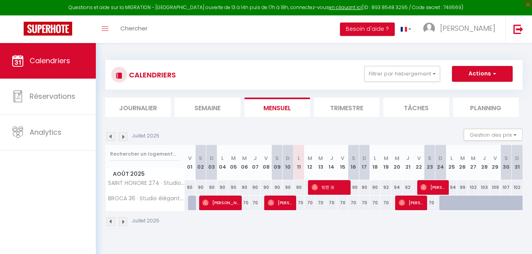  I want to click on th: 07, so click(255, 162).